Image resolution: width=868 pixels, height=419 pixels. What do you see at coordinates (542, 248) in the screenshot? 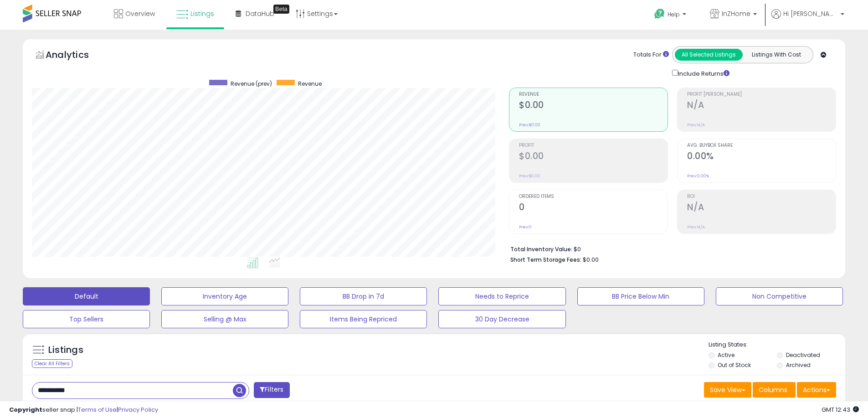
I see `b: Total Inventory Value:` at bounding box center [542, 248].